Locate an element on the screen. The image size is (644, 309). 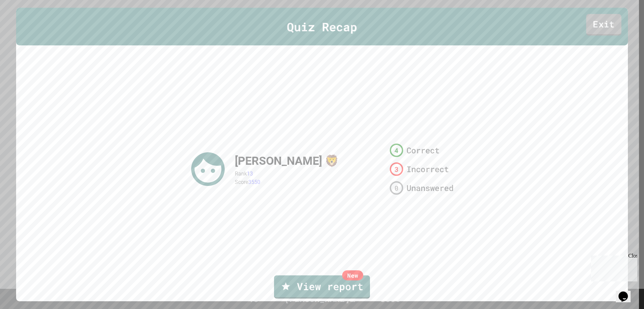
span: 13 is located at coordinates (250, 173).